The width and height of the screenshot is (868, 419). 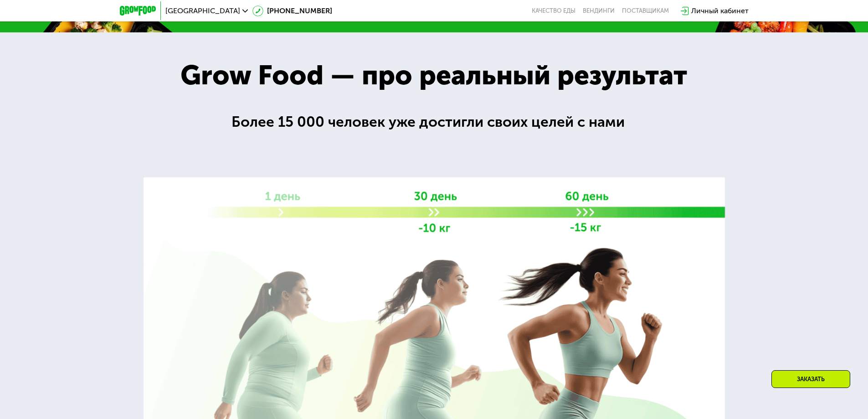 I want to click on a: Качество еды, so click(x=553, y=11).